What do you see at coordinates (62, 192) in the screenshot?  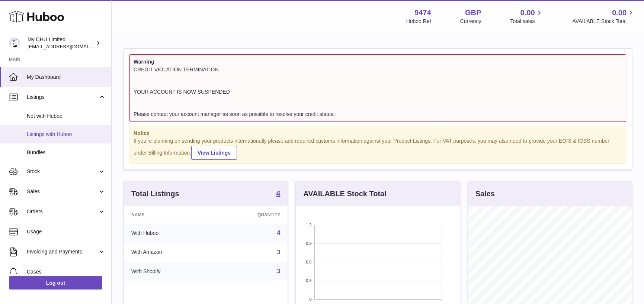 I see `span: Sales` at bounding box center [62, 192].